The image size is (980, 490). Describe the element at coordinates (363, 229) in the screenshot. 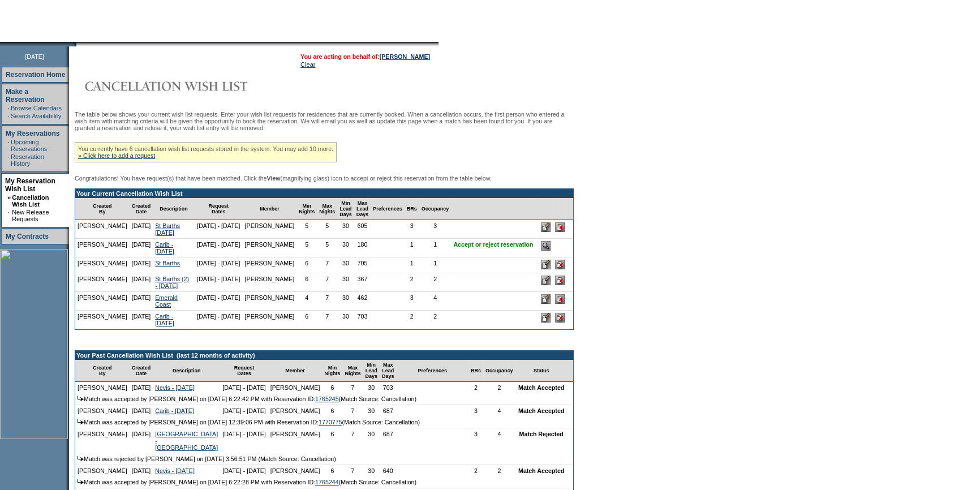

I see `td: 605` at that location.